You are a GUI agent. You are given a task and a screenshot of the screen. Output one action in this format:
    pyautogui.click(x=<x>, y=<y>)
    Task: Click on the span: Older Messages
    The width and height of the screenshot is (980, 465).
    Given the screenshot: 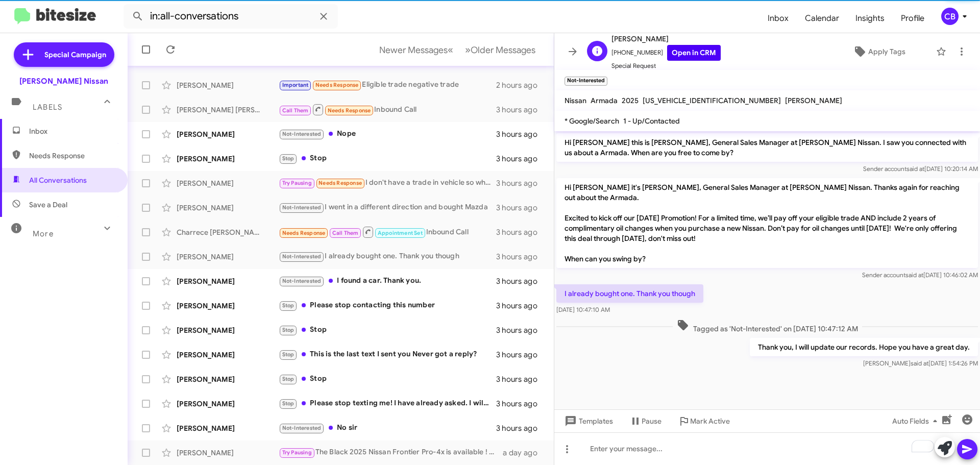 What is the action you would take?
    pyautogui.click(x=502, y=50)
    